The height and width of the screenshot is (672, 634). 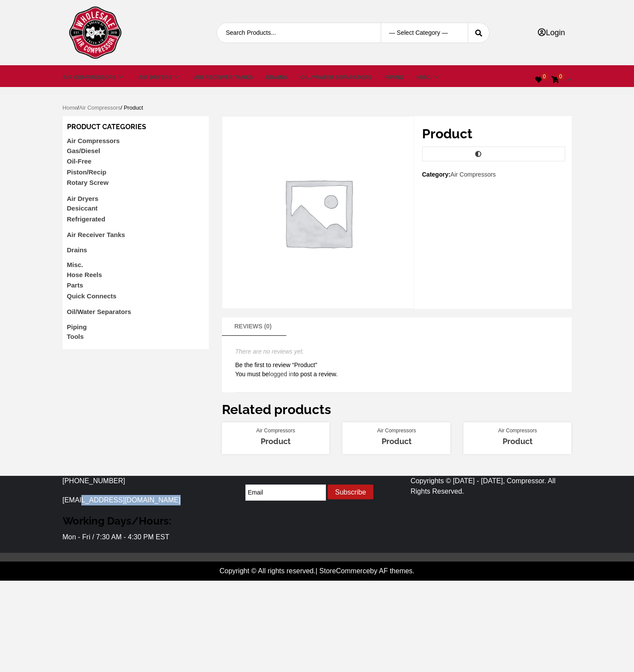 What do you see at coordinates (397, 409) in the screenshot?
I see `h2: Related products` at bounding box center [397, 409].